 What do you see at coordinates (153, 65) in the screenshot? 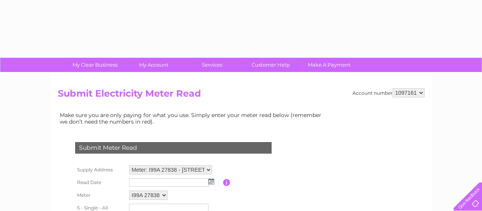
I see `a: My Account` at bounding box center [153, 65].